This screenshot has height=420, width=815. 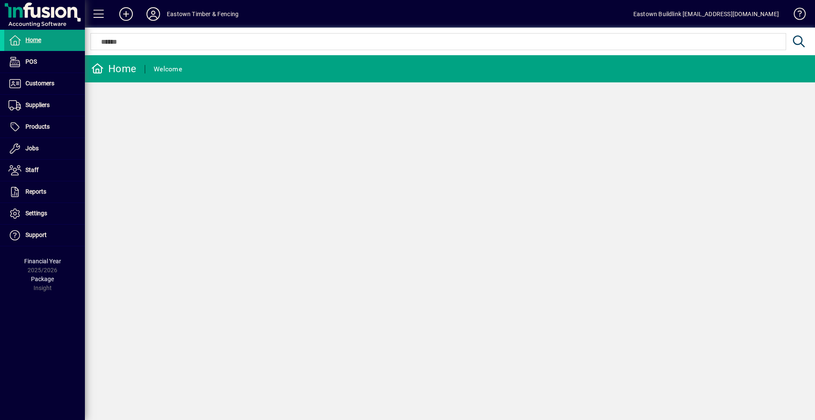 What do you see at coordinates (36, 235) in the screenshot?
I see `span: Support` at bounding box center [36, 235].